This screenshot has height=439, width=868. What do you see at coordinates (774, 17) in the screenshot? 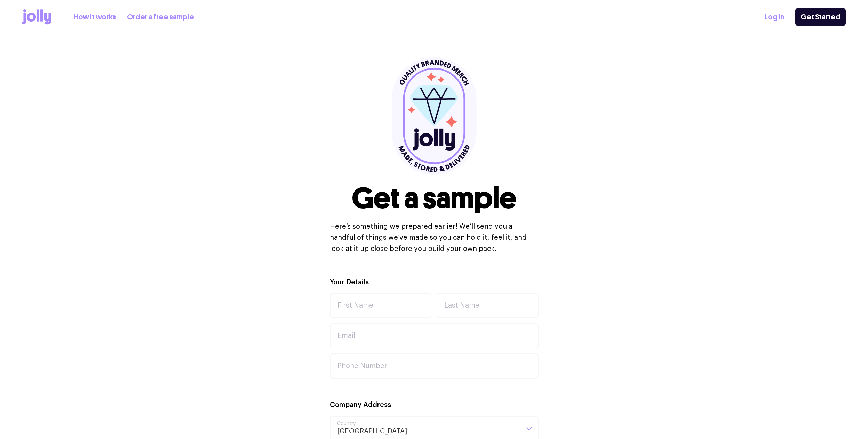
I see `a: Log In` at bounding box center [774, 17].